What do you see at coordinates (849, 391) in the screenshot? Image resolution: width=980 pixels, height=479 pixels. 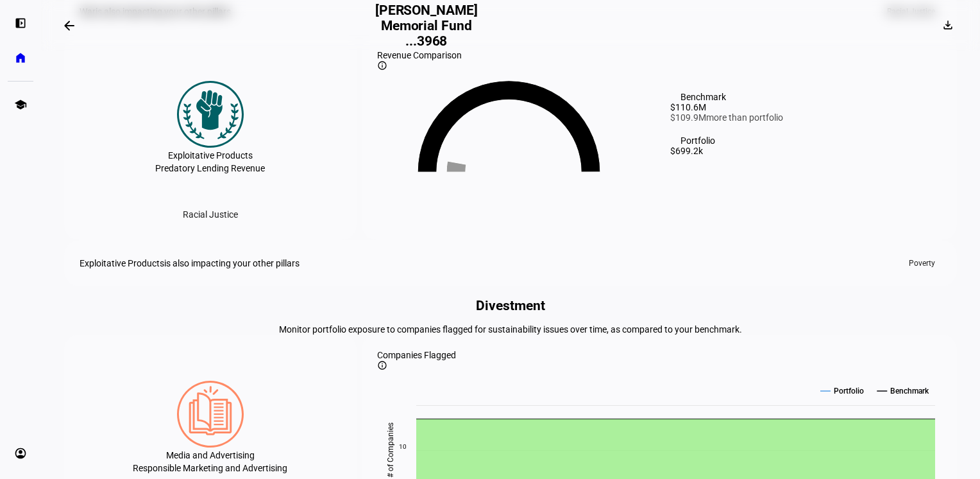 I see `text: Portfolio` at bounding box center [849, 391].